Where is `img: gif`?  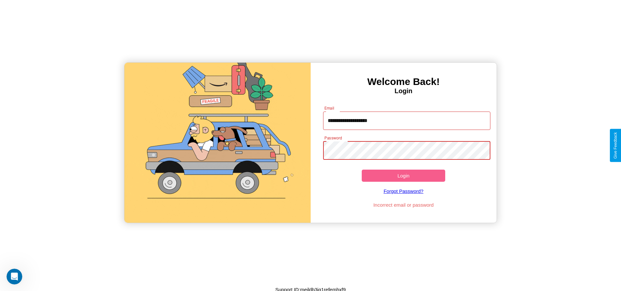
img: gif is located at coordinates (217, 142).